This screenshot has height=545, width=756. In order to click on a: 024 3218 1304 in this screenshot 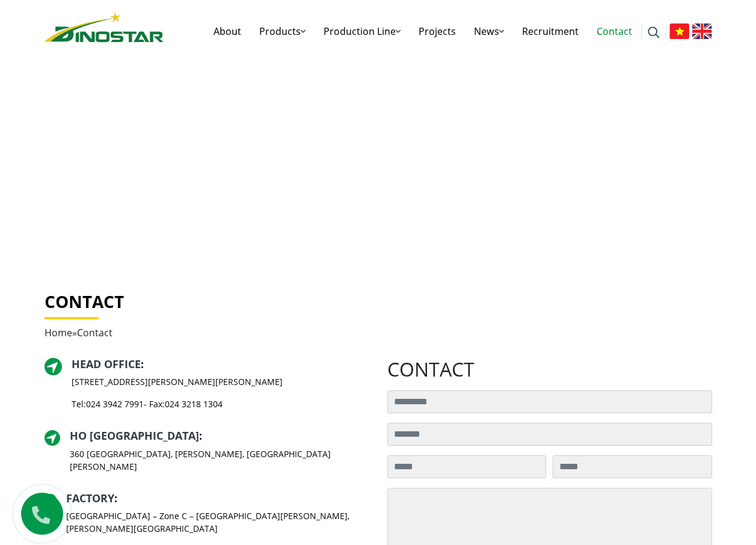, I will do `click(194, 404)`.